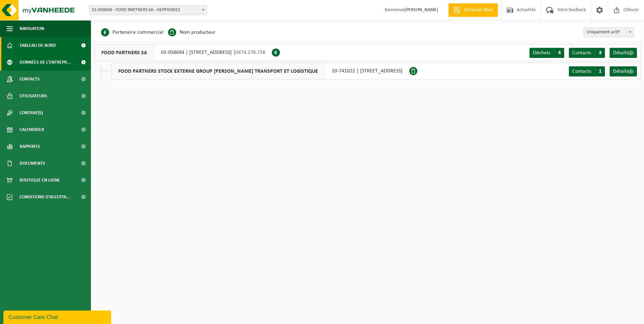 This screenshot has width=644, height=324. I want to click on div: Customer Care Chat, so click(54, 8).